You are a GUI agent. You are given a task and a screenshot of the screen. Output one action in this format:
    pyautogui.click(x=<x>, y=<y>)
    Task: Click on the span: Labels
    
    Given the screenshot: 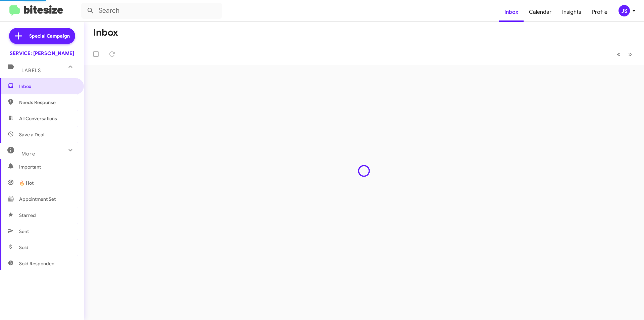 What is the action you would take?
    pyautogui.click(x=31, y=71)
    